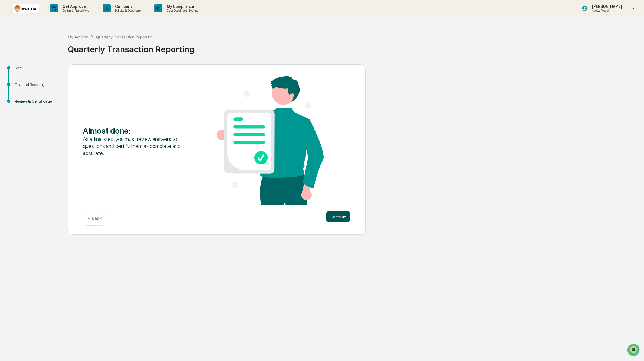 The image size is (644, 361). What do you see at coordinates (77, 37) in the screenshot?
I see `div: My Activity` at bounding box center [77, 37].